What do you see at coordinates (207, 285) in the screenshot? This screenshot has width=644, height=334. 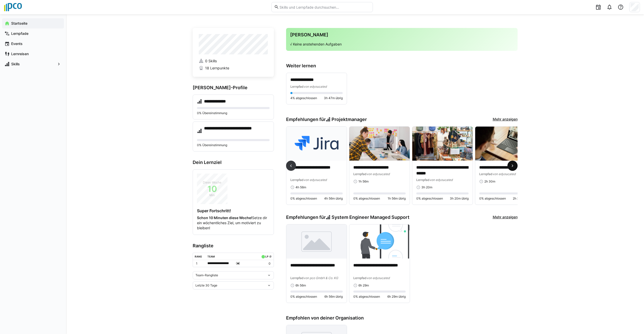 I see `span: Letzte 30 Tage` at bounding box center [207, 285].